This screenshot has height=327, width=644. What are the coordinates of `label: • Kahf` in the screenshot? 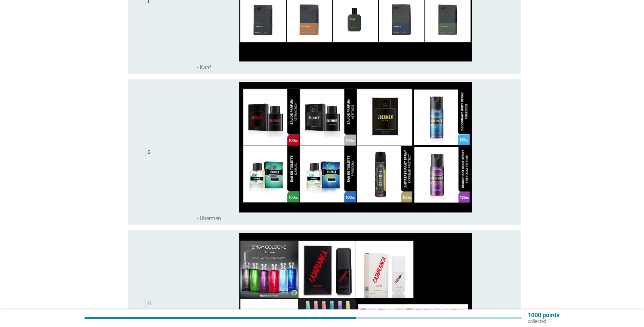 It's located at (204, 67).